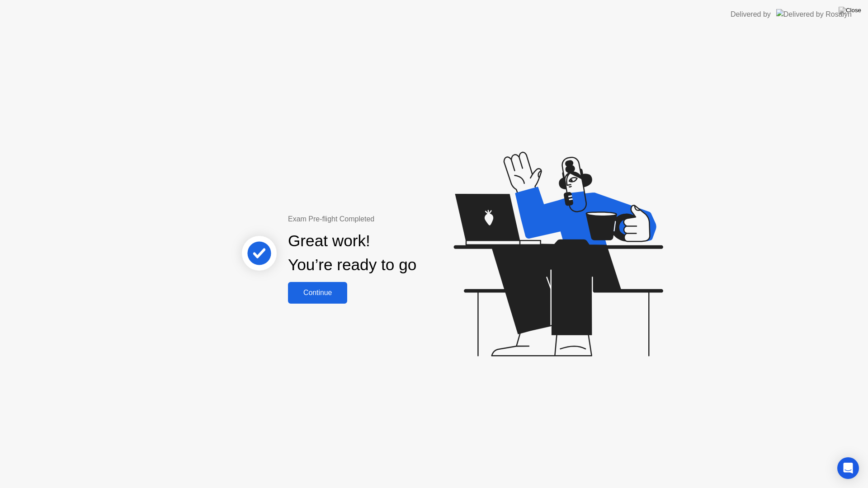  What do you see at coordinates (381, 219) in the screenshot?
I see `div: Exam Pre-flight Completed` at bounding box center [381, 219].